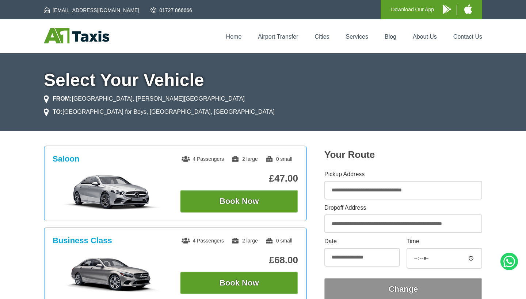 The width and height of the screenshot is (526, 299). What do you see at coordinates (447, 9) in the screenshot?
I see `img: A1 Taxis Android App` at bounding box center [447, 9].